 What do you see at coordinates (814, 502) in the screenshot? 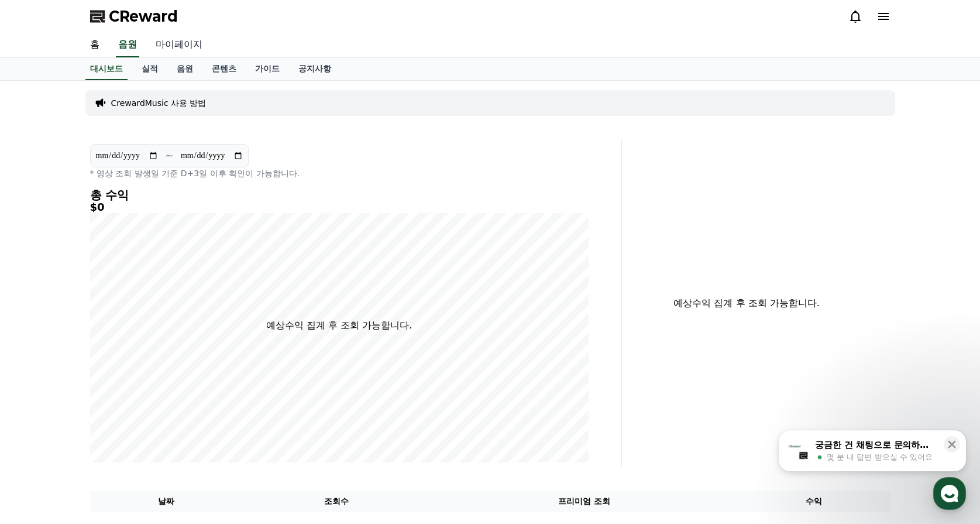
I see `th: 수익` at bounding box center [814, 502].